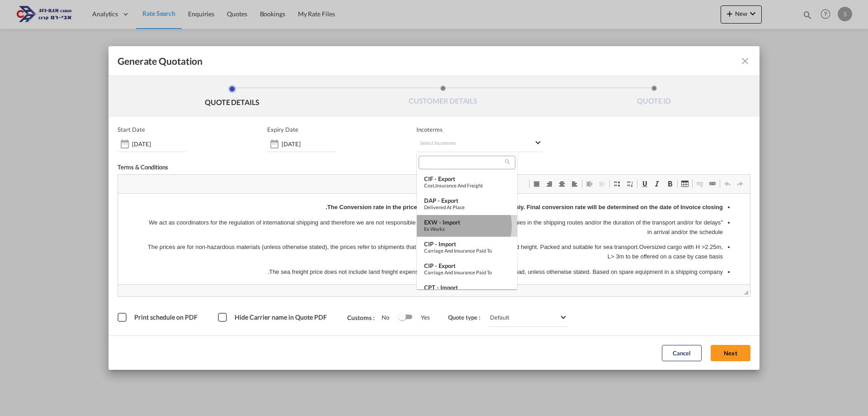 Image resolution: width=868 pixels, height=416 pixels. Describe the element at coordinates (467, 288) in the screenshot. I see `div: CPT - import` at that location.